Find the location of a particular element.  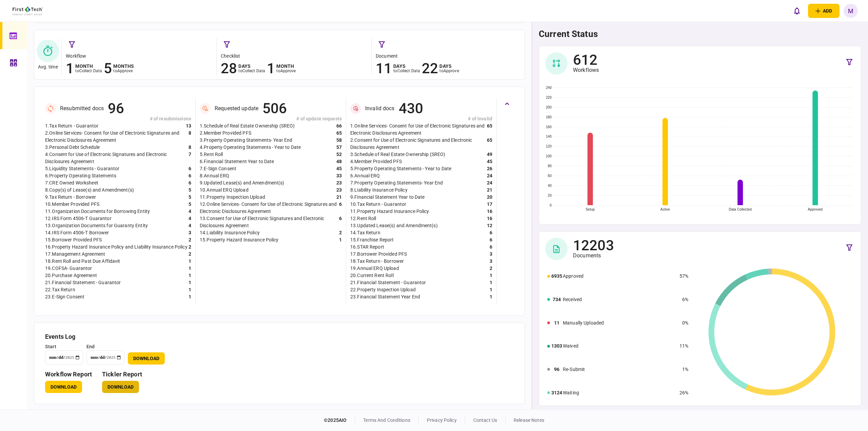

div: 23 . E-Sign Consent is located at coordinates (64, 297).